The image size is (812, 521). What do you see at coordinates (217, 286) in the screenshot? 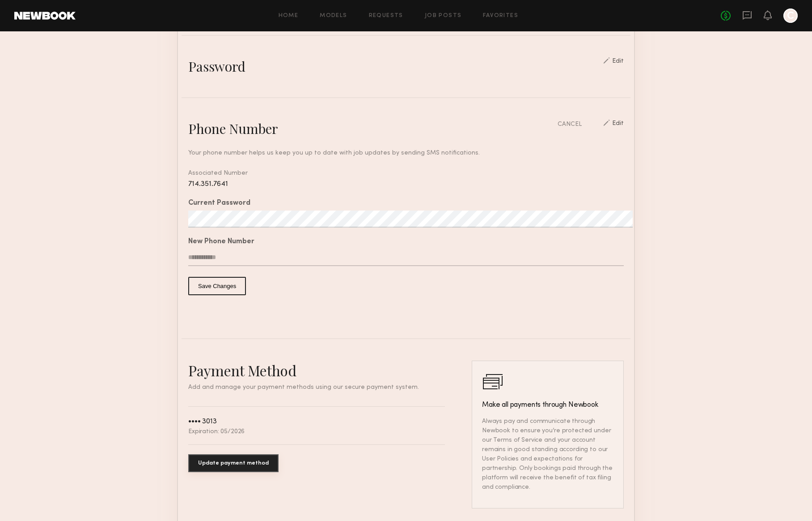
I see `button: Save Changes` at bounding box center [217, 286].